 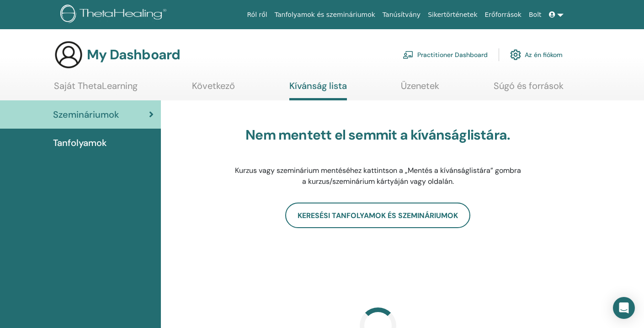 I want to click on a: Erőforrások, so click(x=503, y=14).